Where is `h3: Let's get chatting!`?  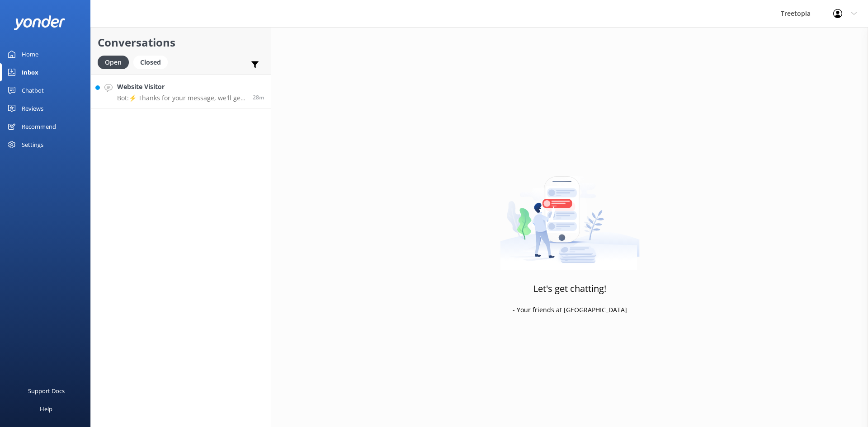 h3: Let's get chatting! is located at coordinates (569, 289).